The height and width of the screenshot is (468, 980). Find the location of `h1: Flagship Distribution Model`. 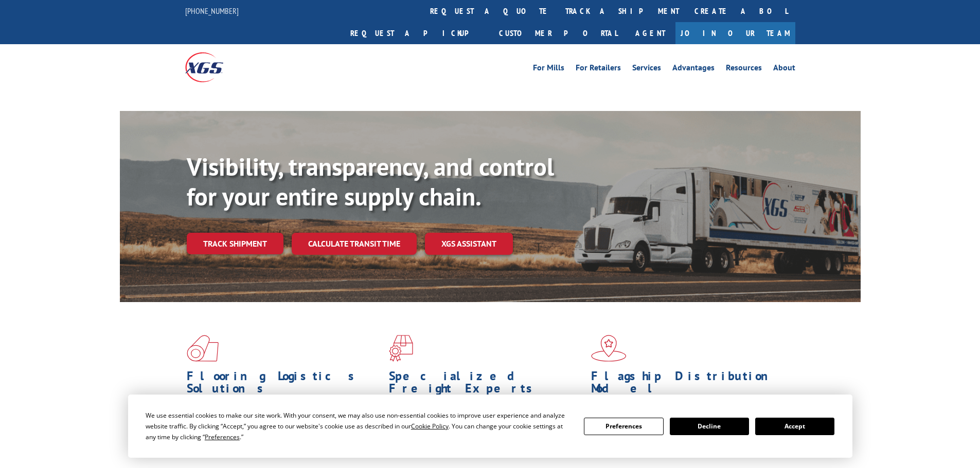

h1: Flagship Distribution Model is located at coordinates (688, 385).